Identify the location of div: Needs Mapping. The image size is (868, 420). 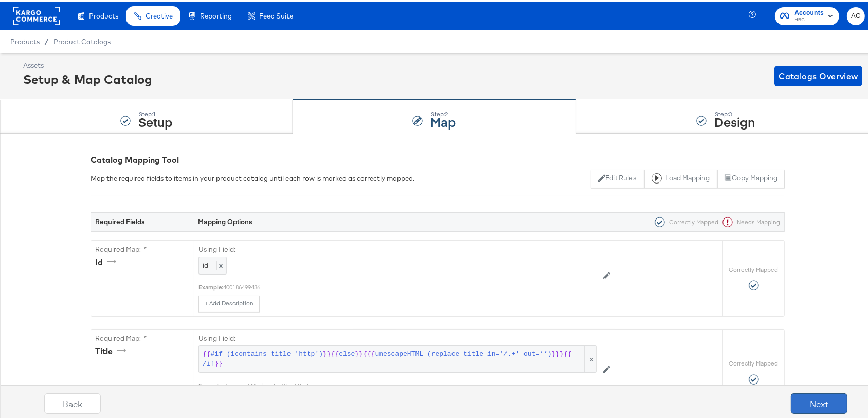
(749, 221).